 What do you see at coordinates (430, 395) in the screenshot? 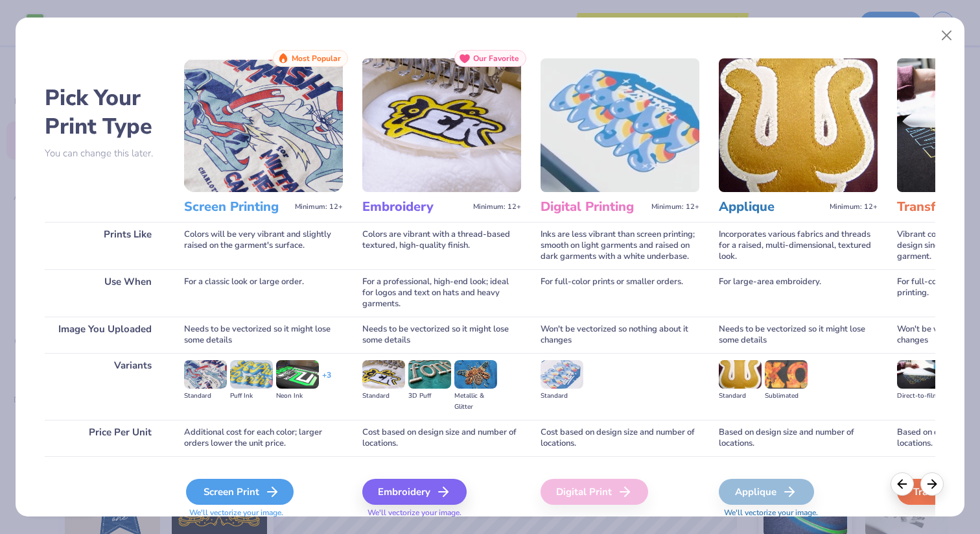
I see `div: 3D Puff` at bounding box center [430, 395].